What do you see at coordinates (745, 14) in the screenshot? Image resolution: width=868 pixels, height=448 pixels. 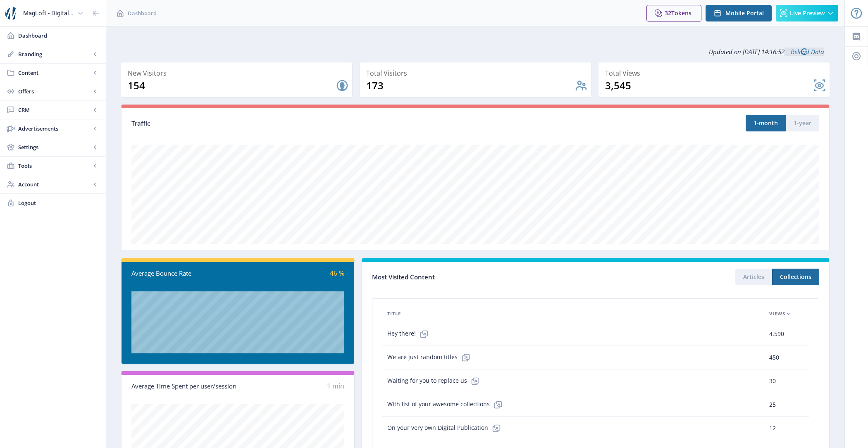 I see `span: Mobile Portal` at bounding box center [745, 14].